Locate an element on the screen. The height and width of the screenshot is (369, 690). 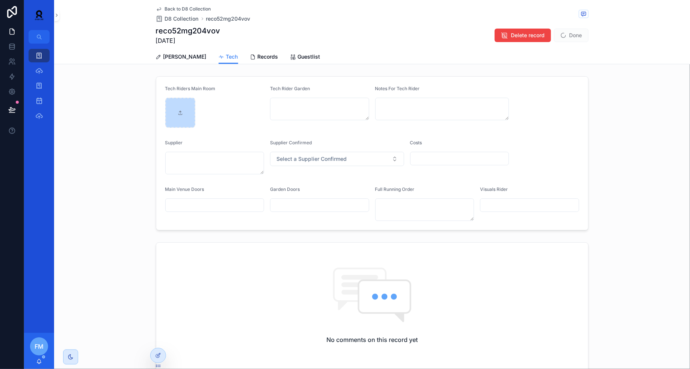
span: Full Running Order is located at coordinates (395, 189).